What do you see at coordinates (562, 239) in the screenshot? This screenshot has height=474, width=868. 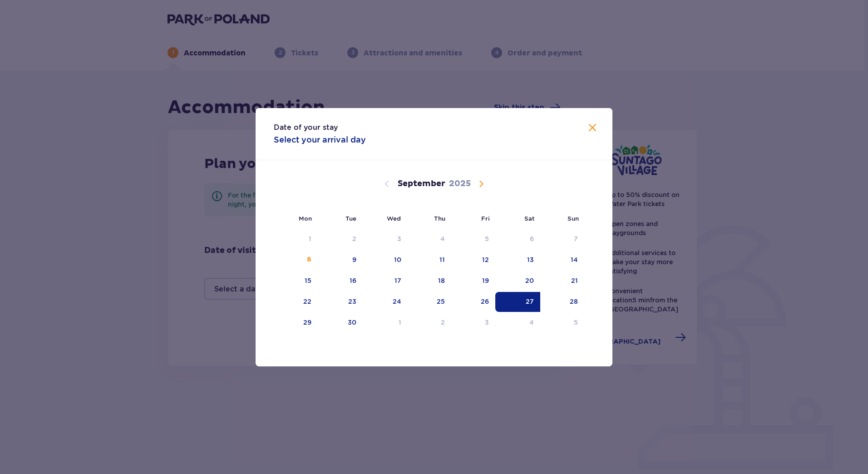 I see `td: Not available. Sunday, September 7, 2025` at bounding box center [562, 239].